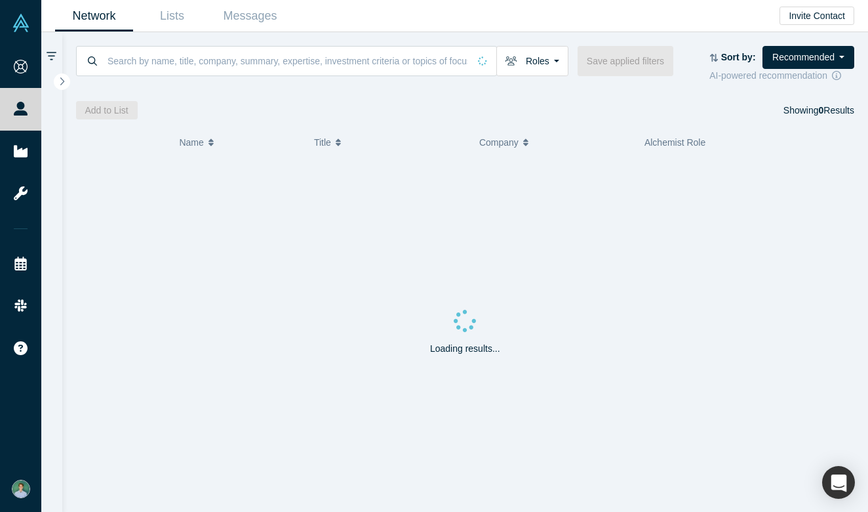 This screenshot has width=868, height=512. Describe the element at coordinates (172, 16) in the screenshot. I see `a: Lists` at that location.